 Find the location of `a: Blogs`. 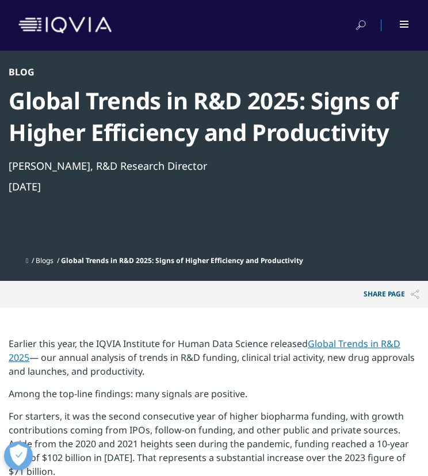

a: Blogs is located at coordinates (44, 260).